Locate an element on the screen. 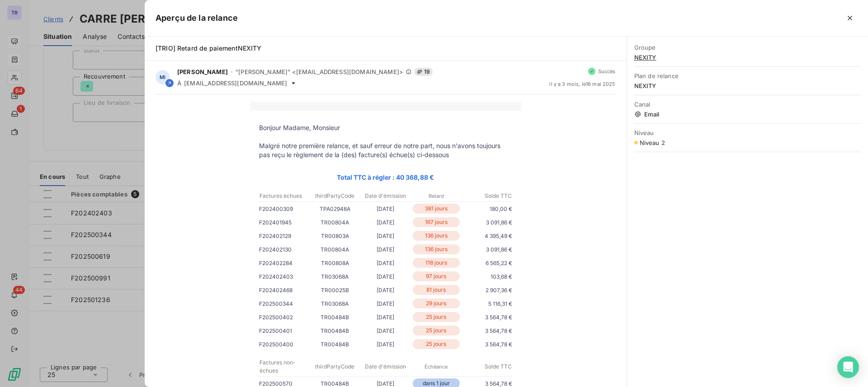 This screenshot has width=868, height=387. p: TR00025B is located at coordinates (335, 290).